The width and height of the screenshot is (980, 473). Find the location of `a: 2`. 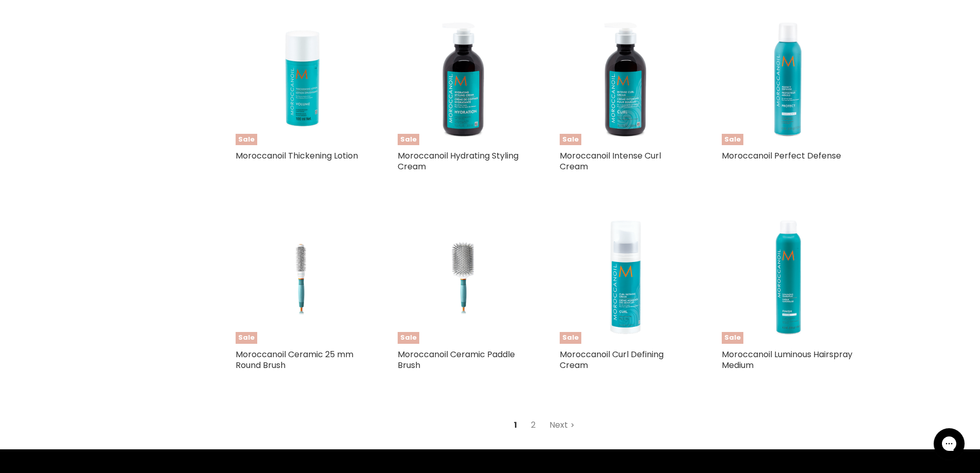

a: 2 is located at coordinates (533, 425).